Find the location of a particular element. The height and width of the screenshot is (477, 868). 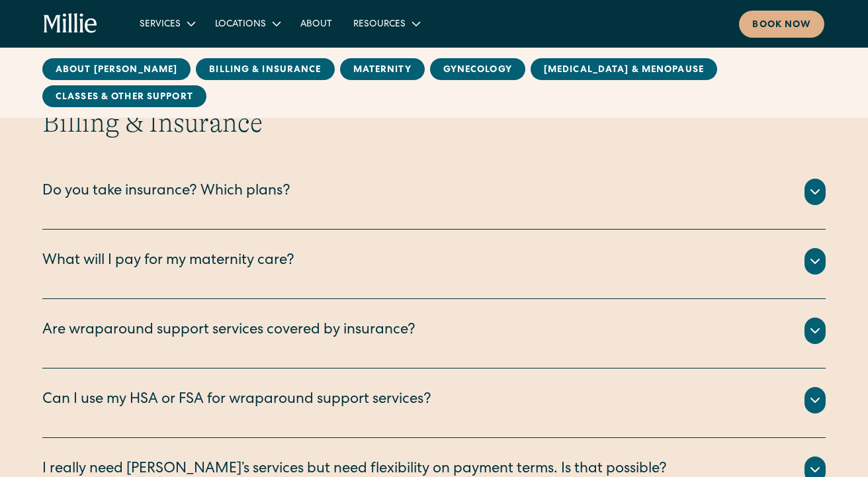

div: Book now is located at coordinates (781, 26).